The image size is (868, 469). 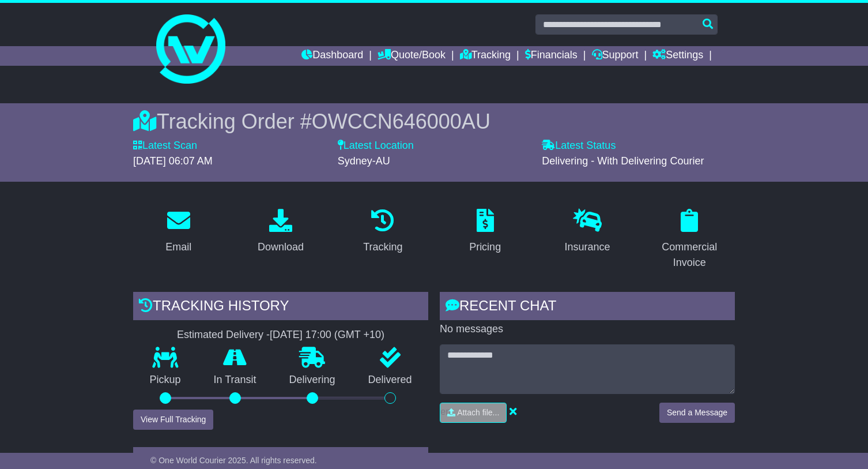 What do you see at coordinates (615, 56) in the screenshot?
I see `a: Support` at bounding box center [615, 56].